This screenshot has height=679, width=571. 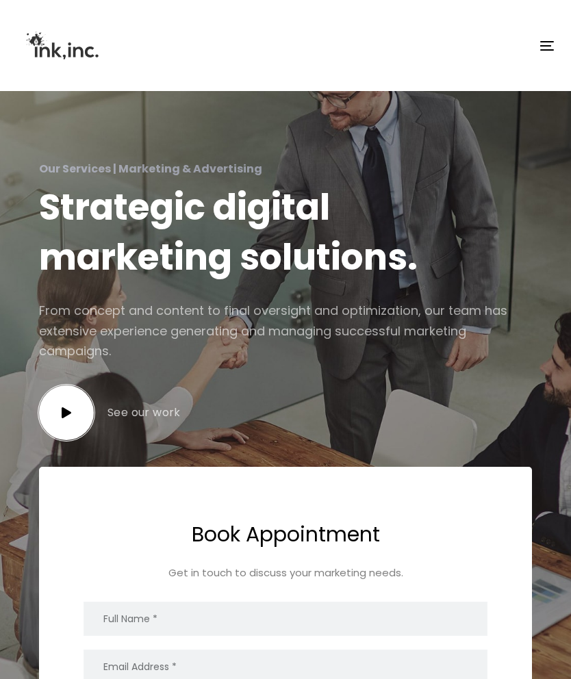 What do you see at coordinates (144, 413) in the screenshot?
I see `span: See our work` at bounding box center [144, 413].